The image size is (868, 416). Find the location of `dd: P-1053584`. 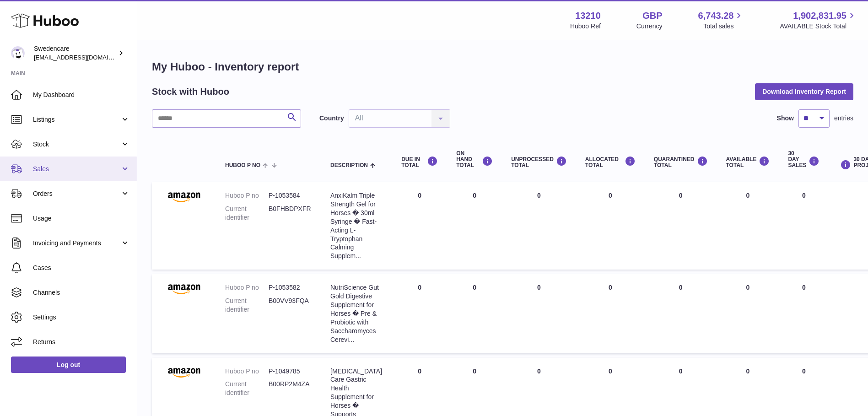

dd: P-1053584 is located at coordinates (290, 196).